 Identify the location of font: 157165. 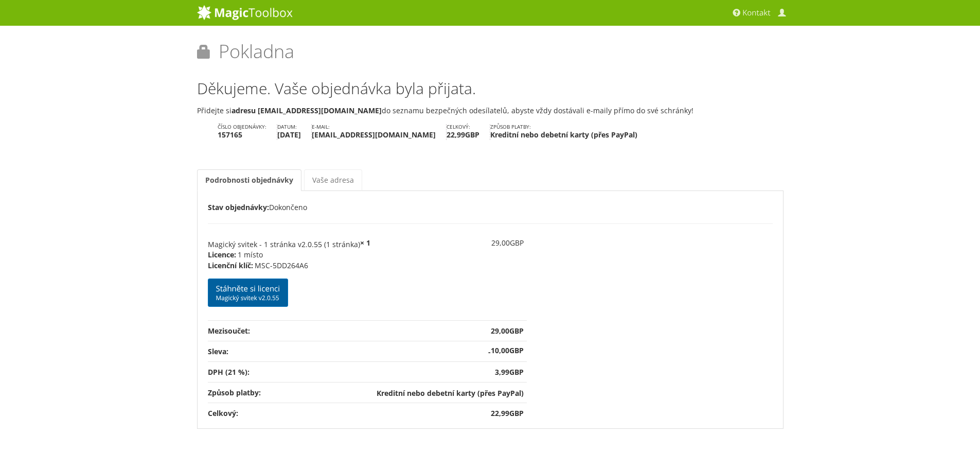
(230, 134).